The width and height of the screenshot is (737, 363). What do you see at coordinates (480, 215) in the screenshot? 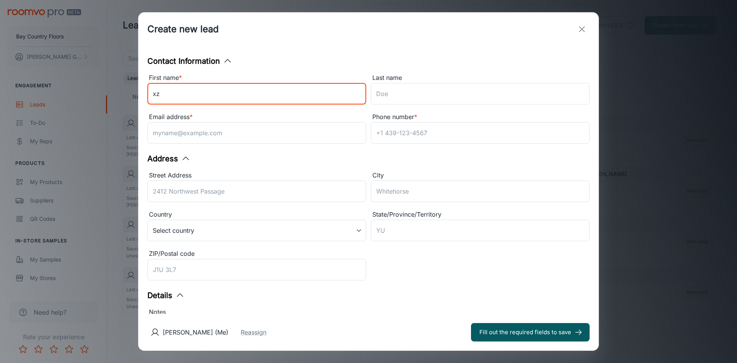
I see `div: State/Province/Territory` at bounding box center [480, 215].